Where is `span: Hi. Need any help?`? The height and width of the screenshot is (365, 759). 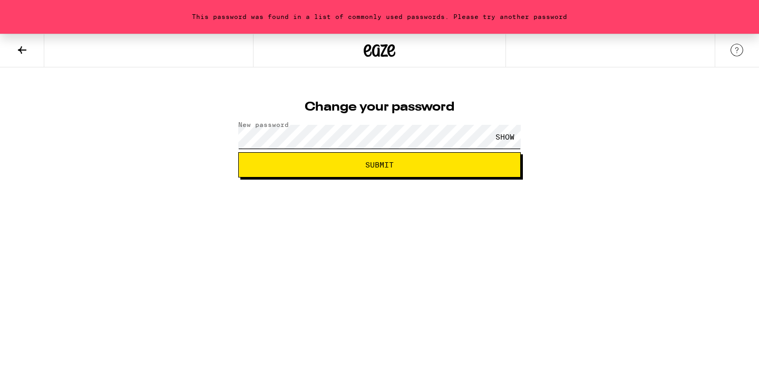
span: Hi. Need any help? is located at coordinates (41, 12).